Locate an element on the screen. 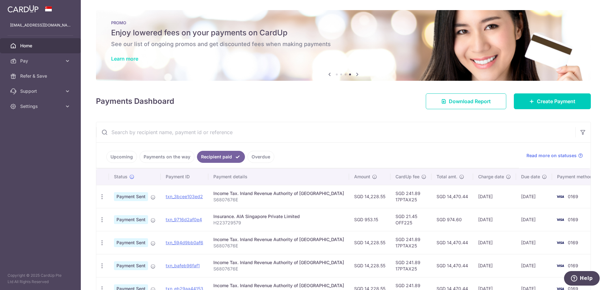 The width and height of the screenshot is (606, 290). span: Total amt. is located at coordinates (447, 177).